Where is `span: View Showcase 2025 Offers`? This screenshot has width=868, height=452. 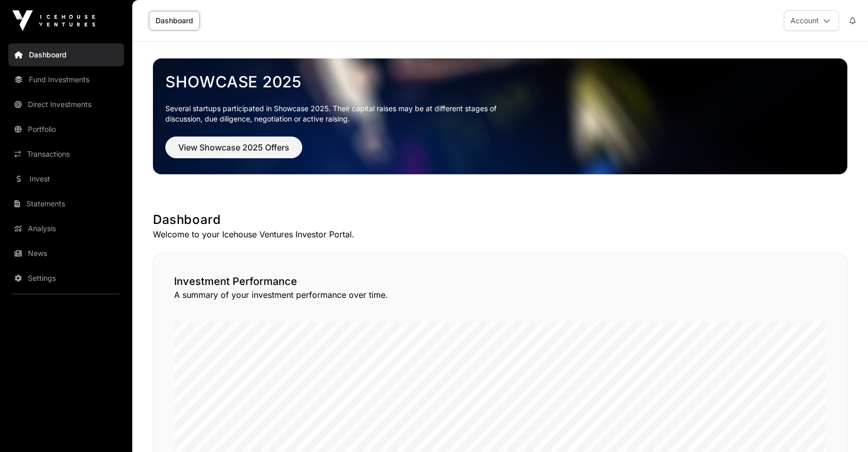 span: View Showcase 2025 Offers is located at coordinates (234, 147).